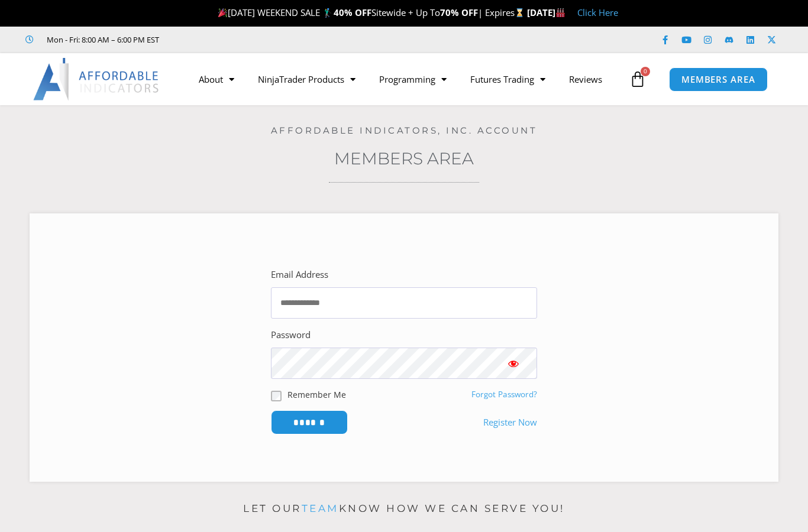  I want to click on a: Affordable Indicators, Inc. Account, so click(404, 130).